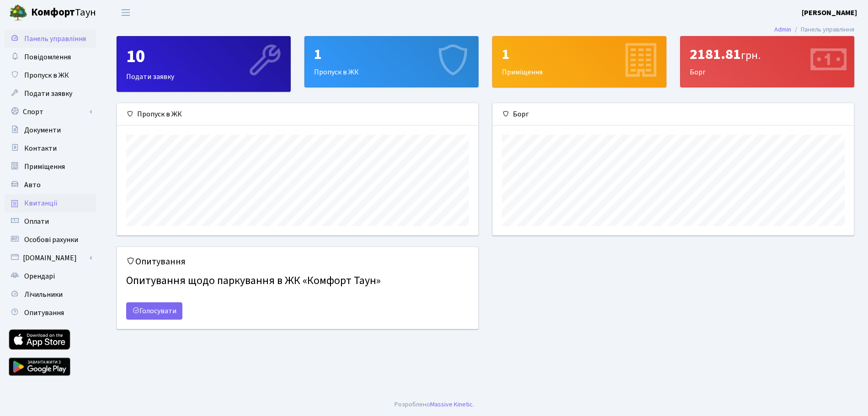 This screenshot has width=868, height=416. Describe the element at coordinates (41, 203) in the screenshot. I see `span: Квитанції` at that location.